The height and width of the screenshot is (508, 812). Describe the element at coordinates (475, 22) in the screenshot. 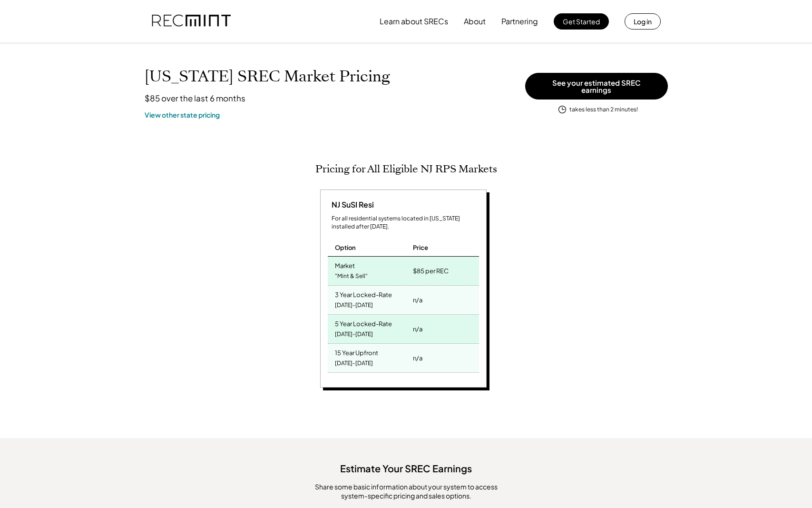

I see `button: About` at that location.